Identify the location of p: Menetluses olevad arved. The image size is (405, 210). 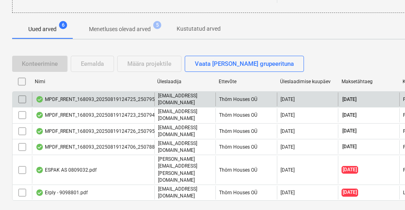
(120, 29).